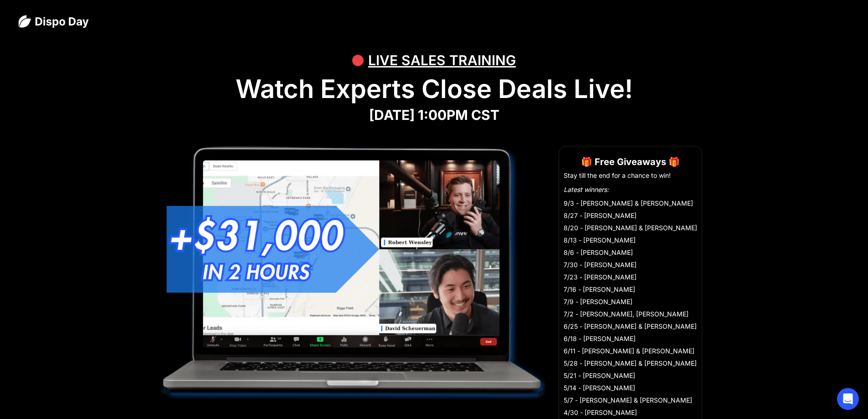  What do you see at coordinates (630, 162) in the screenshot?
I see `strong: 🎁 Free Giveaways 🎁` at bounding box center [630, 162].